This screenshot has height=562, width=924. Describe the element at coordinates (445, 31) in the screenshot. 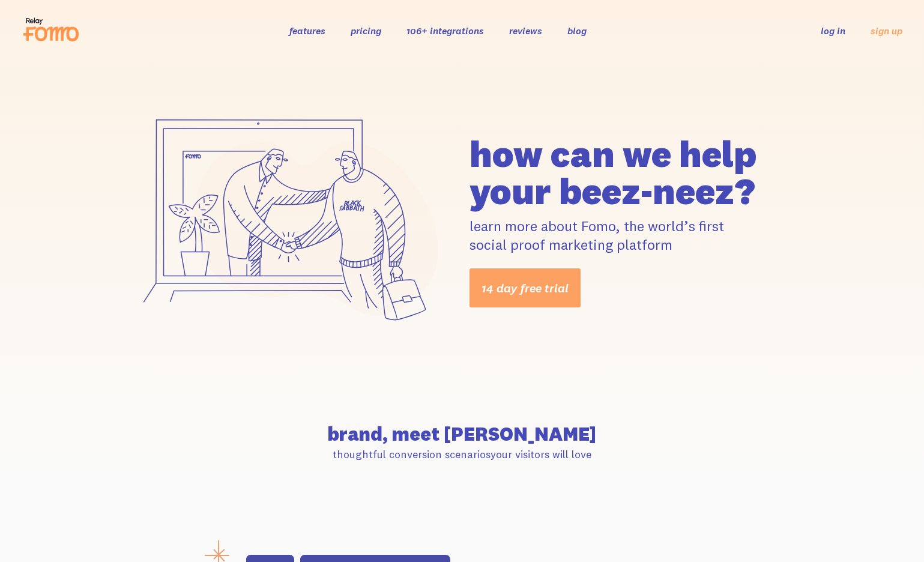

I see `a: 106+ integrations` at that location.